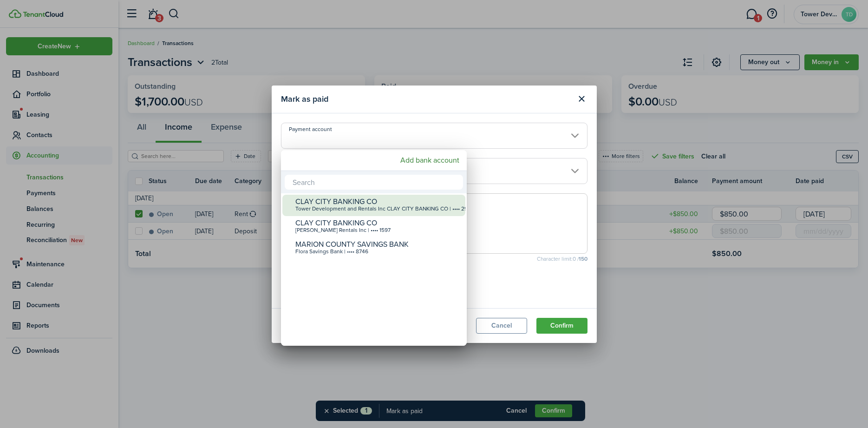 The width and height of the screenshot is (868, 428). I want to click on mbsc-button: Add bank account, so click(430, 160).